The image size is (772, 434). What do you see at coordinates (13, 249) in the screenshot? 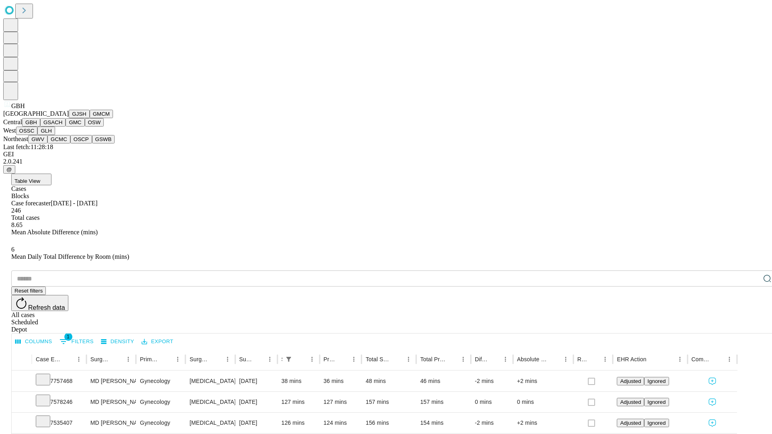
I see `span: 6` at bounding box center [13, 249].